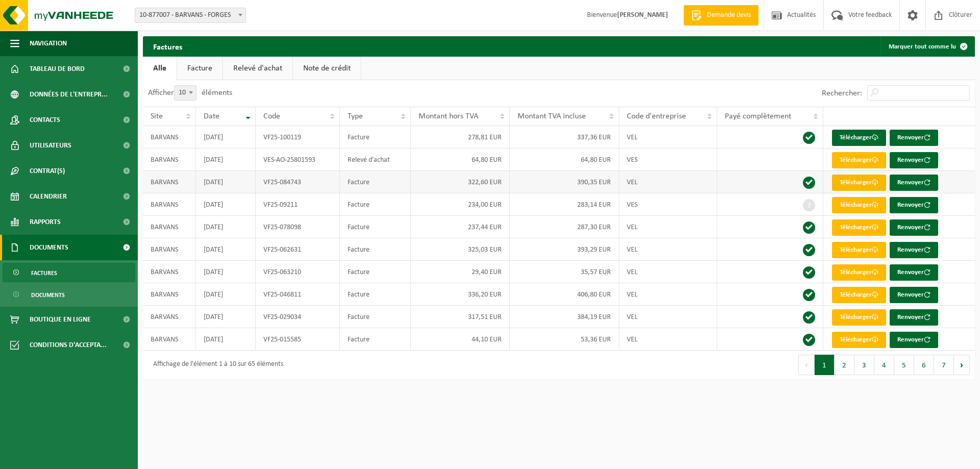 Image resolution: width=980 pixels, height=469 pixels. Describe the element at coordinates (460, 227) in the screenshot. I see `td: 237,44 EUR` at that location.